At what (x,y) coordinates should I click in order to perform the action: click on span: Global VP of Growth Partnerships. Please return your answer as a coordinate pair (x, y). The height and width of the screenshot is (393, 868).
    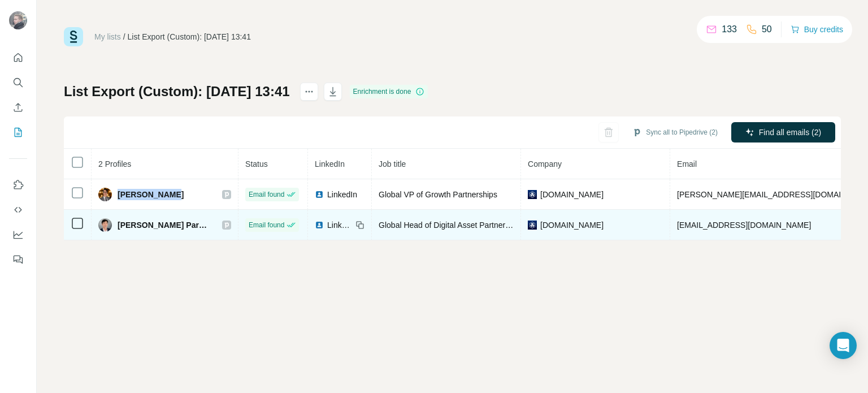
    Looking at the image, I should click on (438, 195).